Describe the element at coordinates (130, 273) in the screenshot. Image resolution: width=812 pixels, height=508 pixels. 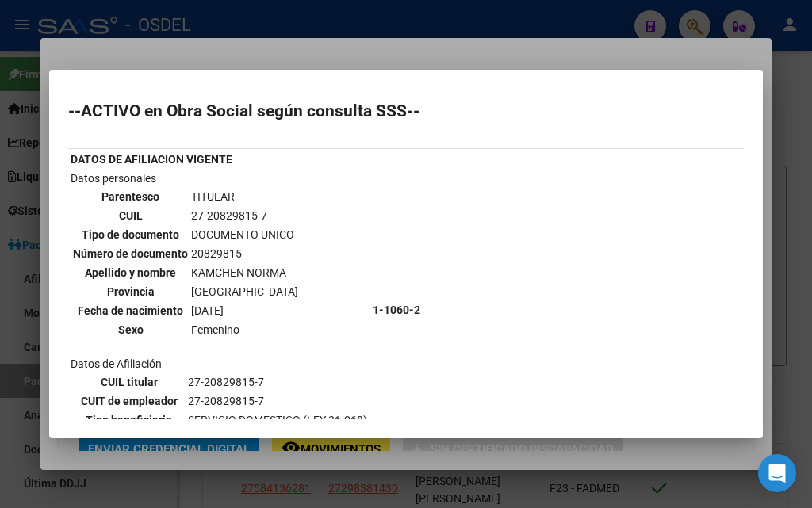
I see `th: Apellido y nombre` at that location.